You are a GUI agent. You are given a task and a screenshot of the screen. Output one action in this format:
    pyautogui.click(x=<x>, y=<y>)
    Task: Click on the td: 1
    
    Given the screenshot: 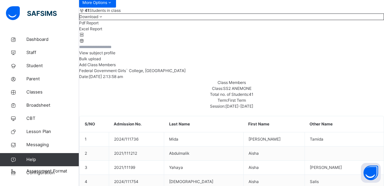 What is the action you would take?
    pyautogui.click(x=94, y=139)
    